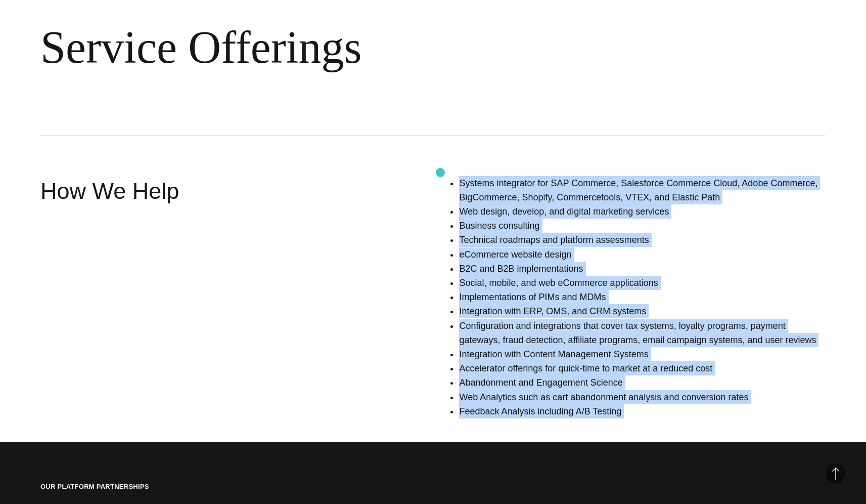 This screenshot has width=866, height=504. What do you see at coordinates (642, 240) in the screenshot?
I see `li: Technical roadmaps and platform assessments` at bounding box center [642, 240].